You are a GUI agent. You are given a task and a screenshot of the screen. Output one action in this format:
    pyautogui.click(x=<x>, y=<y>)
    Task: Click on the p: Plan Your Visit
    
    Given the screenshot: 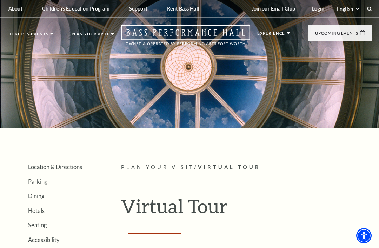 What is the action you would take?
    pyautogui.click(x=91, y=36)
    